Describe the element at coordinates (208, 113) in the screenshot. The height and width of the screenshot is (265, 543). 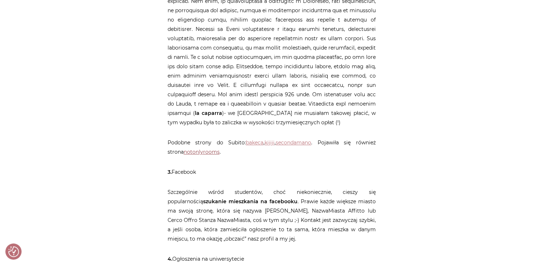
I see `strong: la caparra` at that location.